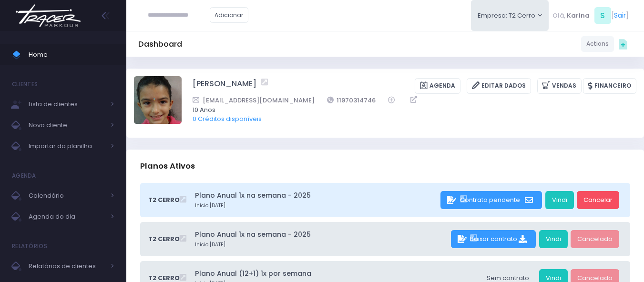 Image resolution: width=644 pixels, height=282 pixels. What do you see at coordinates (67, 125) in the screenshot?
I see `span: Novo cliente` at bounding box center [67, 125].